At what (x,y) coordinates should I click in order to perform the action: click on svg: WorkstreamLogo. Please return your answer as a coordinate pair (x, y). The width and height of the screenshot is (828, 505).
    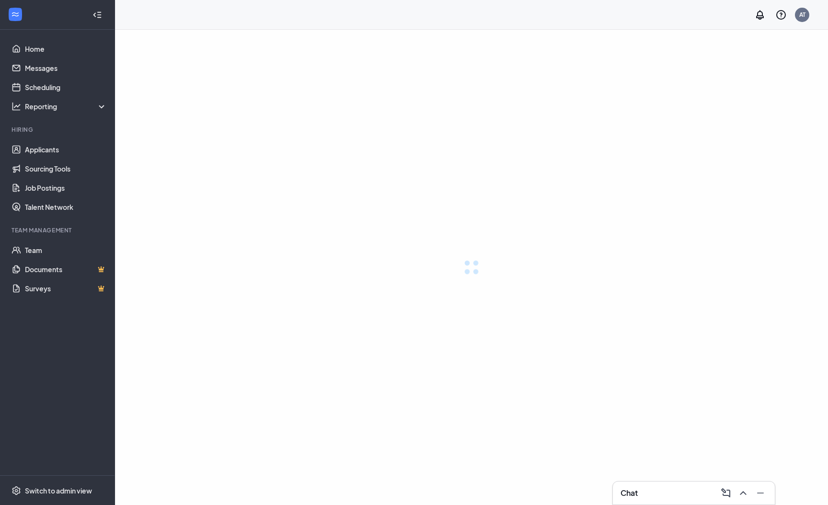
    Looking at the image, I should click on (15, 14).